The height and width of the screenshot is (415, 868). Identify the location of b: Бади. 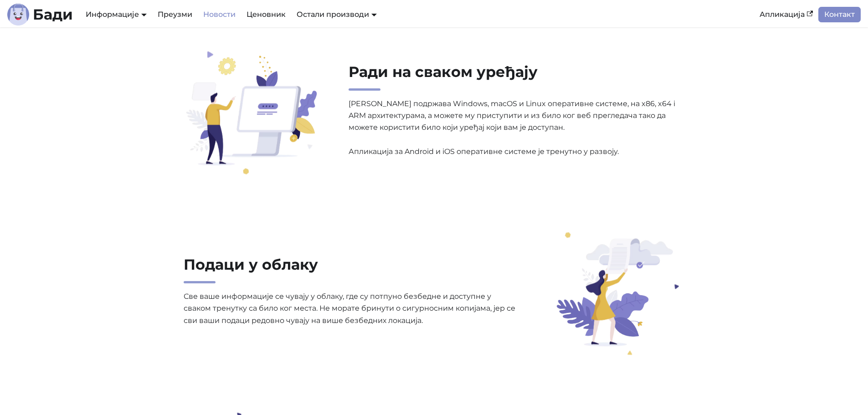
(53, 15).